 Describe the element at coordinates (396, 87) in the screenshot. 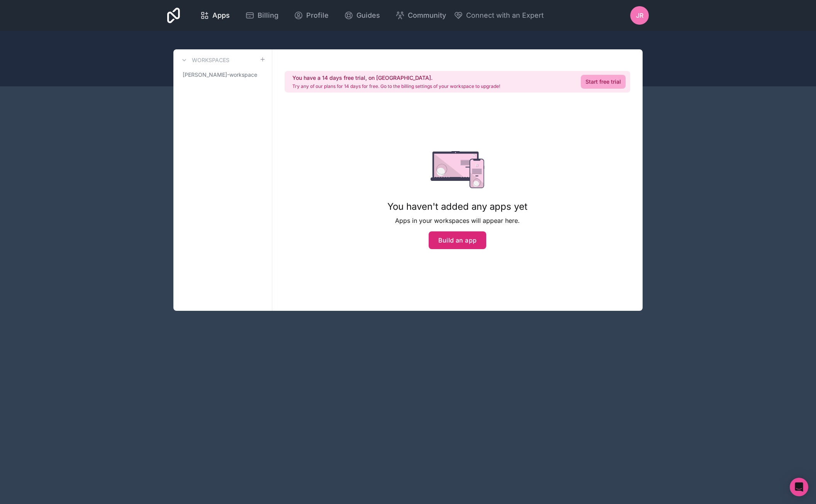

I see `p: Try any of our plans for 14 days for free. Go to the billing settings of your workspace to upgrade!` at that location.